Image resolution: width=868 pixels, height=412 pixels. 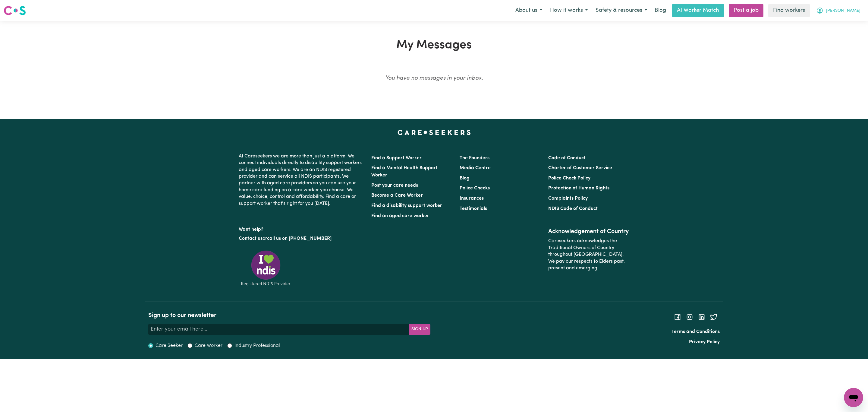 What do you see at coordinates (475, 168) in the screenshot?
I see `a: Media Centre` at bounding box center [475, 168].